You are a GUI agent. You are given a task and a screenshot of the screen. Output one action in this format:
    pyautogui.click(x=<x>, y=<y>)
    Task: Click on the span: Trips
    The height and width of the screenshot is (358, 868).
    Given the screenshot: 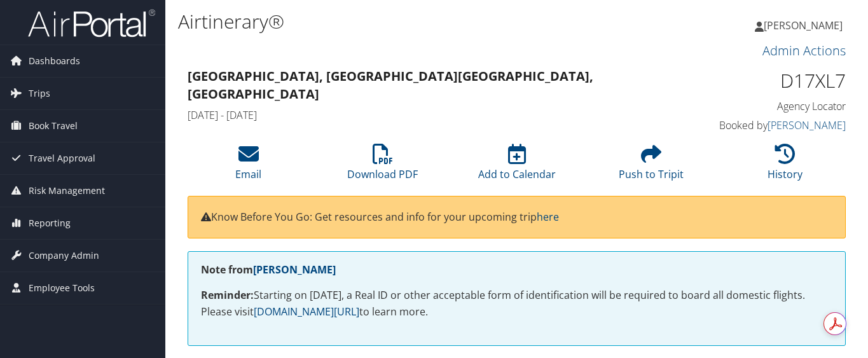 What is the action you would take?
    pyautogui.click(x=39, y=93)
    